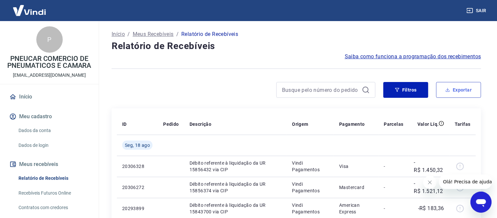  What do you see at coordinates (53, 193) in the screenshot?
I see `a: Recebíveis Futuros Online` at bounding box center [53, 193].